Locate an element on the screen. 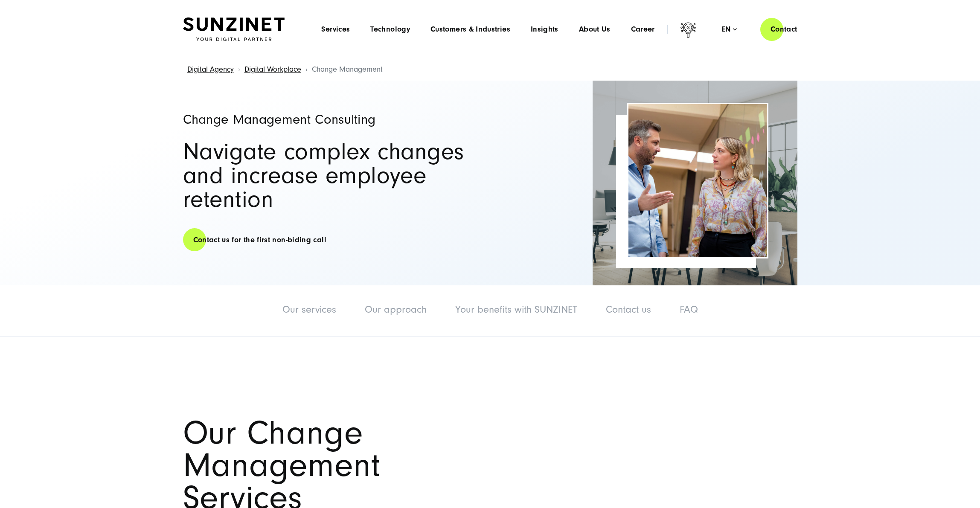  span: Insights is located at coordinates (545, 30).